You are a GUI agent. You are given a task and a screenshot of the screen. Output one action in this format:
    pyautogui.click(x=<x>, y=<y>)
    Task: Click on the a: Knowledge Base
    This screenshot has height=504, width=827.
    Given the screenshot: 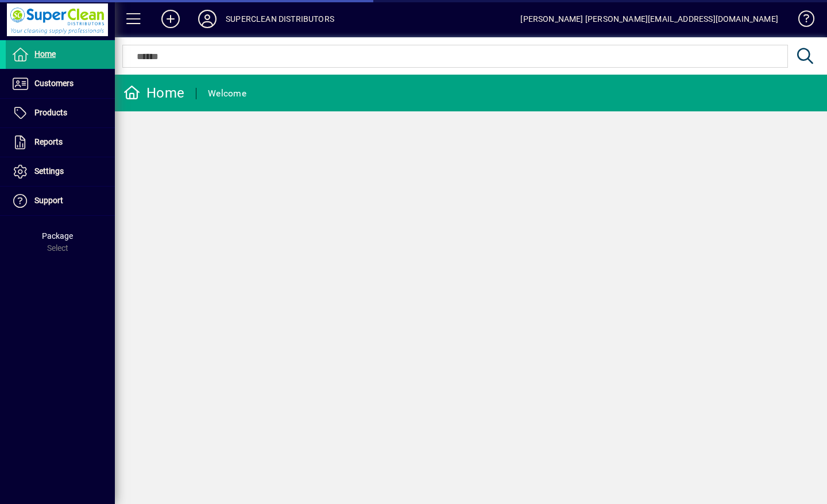 What is the action you would take?
    pyautogui.click(x=801, y=21)
    